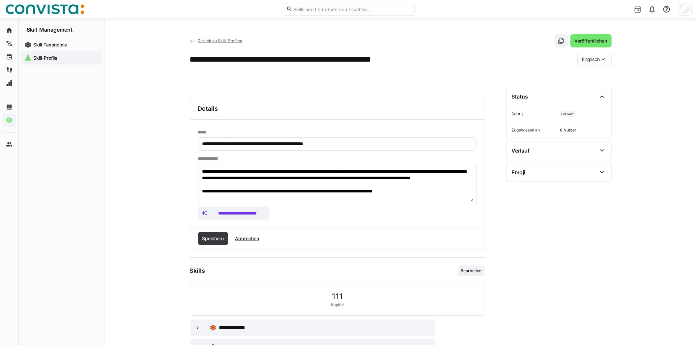  Describe the element at coordinates (472, 271) in the screenshot. I see `span: Bearbeiten` at that location.